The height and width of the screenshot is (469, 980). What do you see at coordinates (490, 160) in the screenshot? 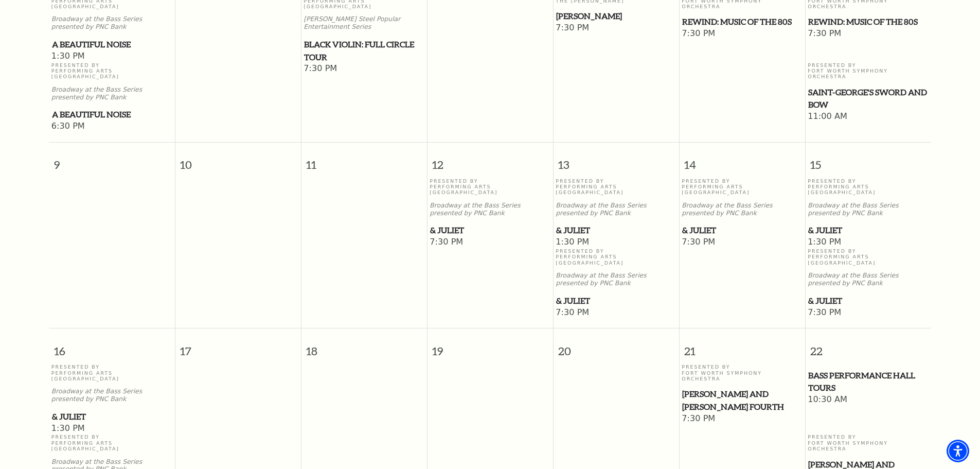
I see `span: 12` at bounding box center [490, 160].